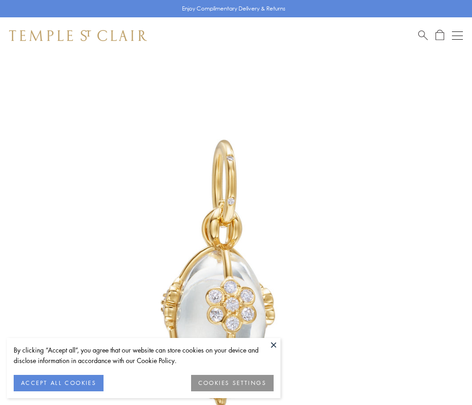  Describe the element at coordinates (232, 383) in the screenshot. I see `button: COOKIES SETTINGS` at that location.